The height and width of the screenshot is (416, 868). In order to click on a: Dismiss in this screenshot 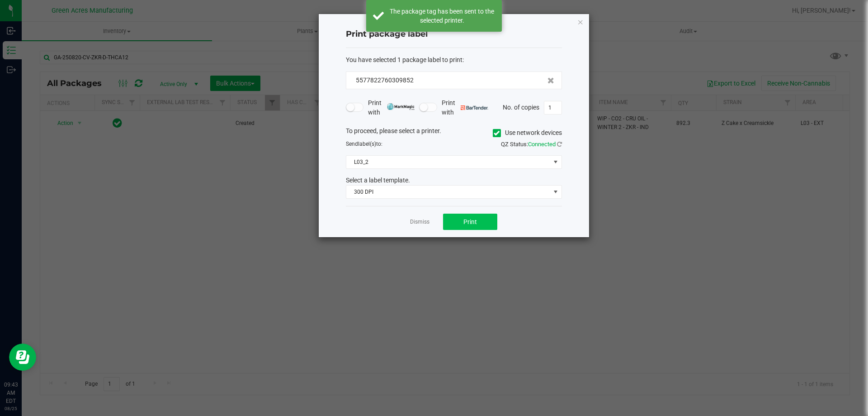, I will do `click(420, 222)`.